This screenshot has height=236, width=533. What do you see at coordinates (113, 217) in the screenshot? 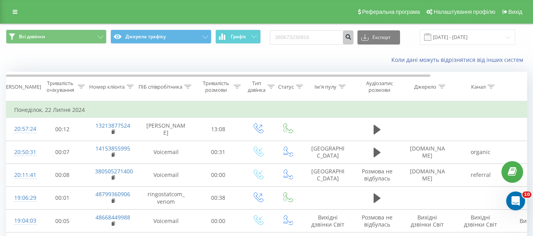
I see `a: 48668449988` at bounding box center [113, 217].